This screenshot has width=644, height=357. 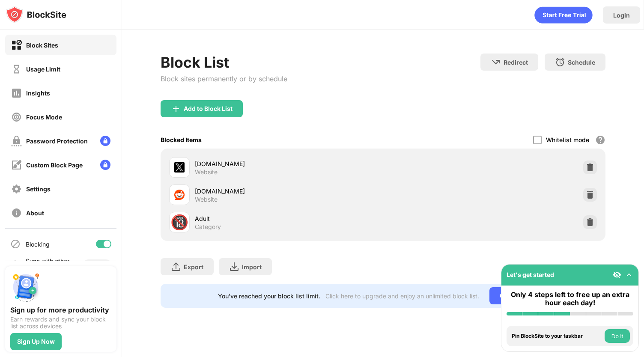 I want to click on div: Insights, so click(x=38, y=93).